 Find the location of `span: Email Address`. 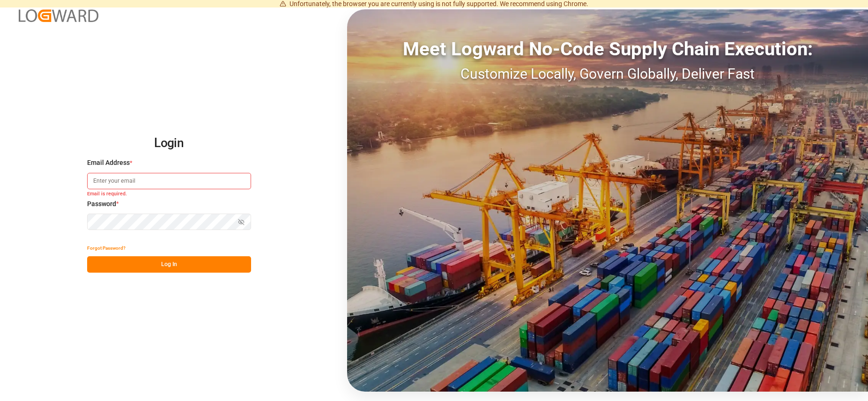

span: Email Address is located at coordinates (108, 162).